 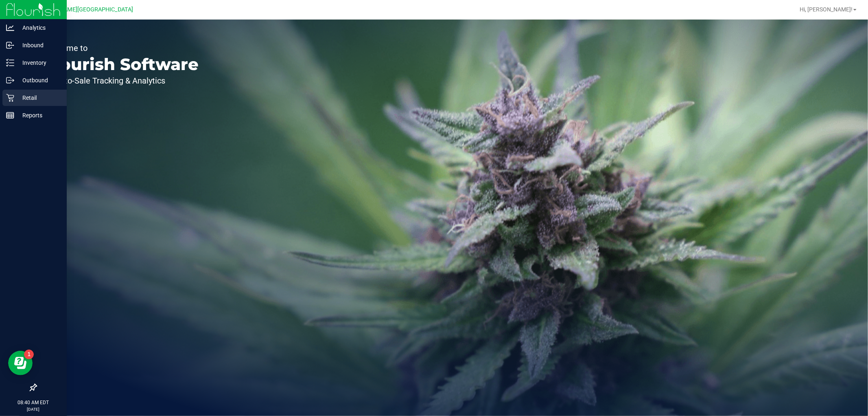 I want to click on p: Analytics, so click(x=39, y=28).